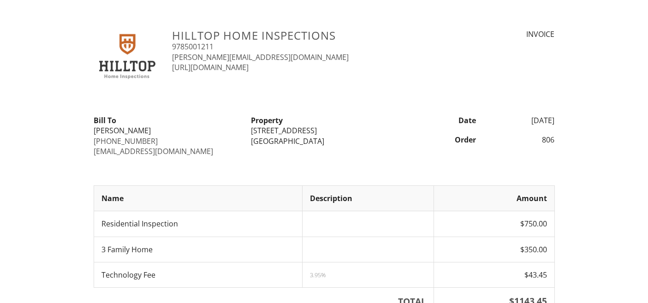 The width and height of the screenshot is (648, 303). I want to click on td: $43.45, so click(494, 275).